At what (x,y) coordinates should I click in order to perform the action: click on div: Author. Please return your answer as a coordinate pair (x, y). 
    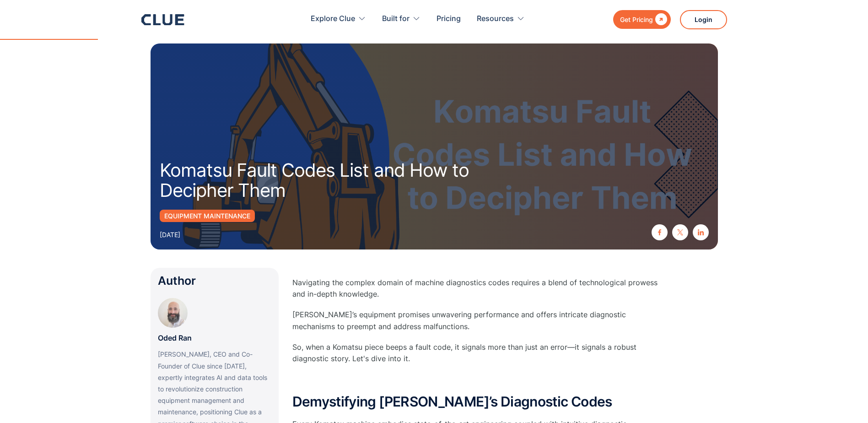
    Looking at the image, I should click on (215, 280).